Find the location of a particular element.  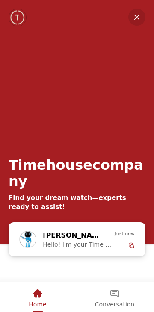

div: Timehousecompany is located at coordinates (77, 173).